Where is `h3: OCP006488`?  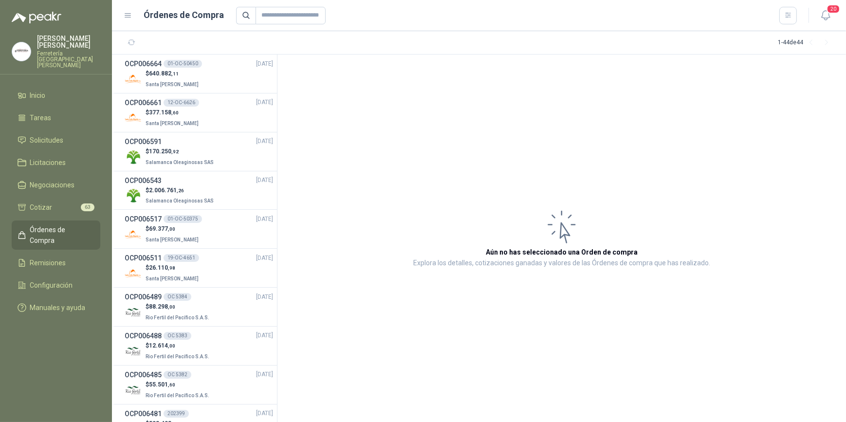 h3: OCP006488 is located at coordinates (143, 336).